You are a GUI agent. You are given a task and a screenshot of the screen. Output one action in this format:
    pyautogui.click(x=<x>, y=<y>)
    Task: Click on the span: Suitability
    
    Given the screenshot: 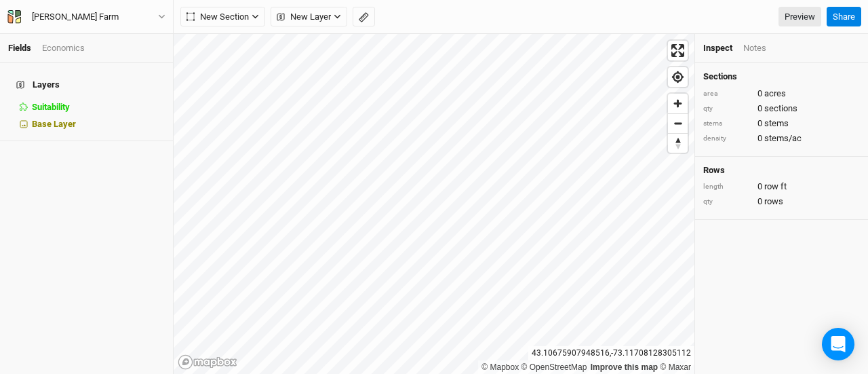 What is the action you would take?
    pyautogui.click(x=50, y=106)
    